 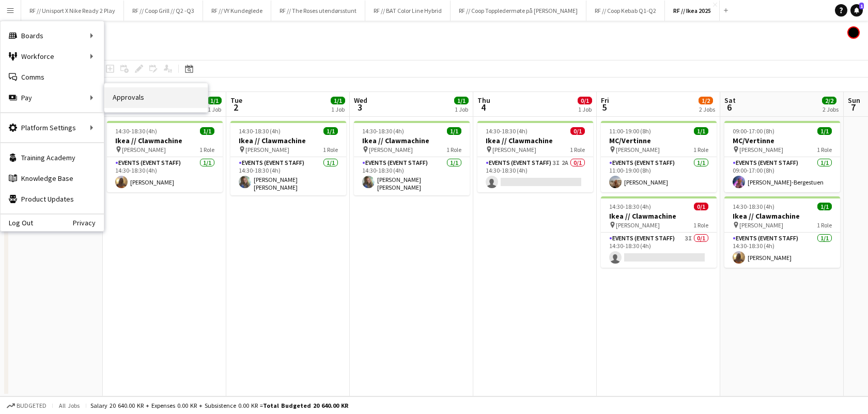 What do you see at coordinates (31, 406) in the screenshot?
I see `span: Budgeted` at bounding box center [31, 406].